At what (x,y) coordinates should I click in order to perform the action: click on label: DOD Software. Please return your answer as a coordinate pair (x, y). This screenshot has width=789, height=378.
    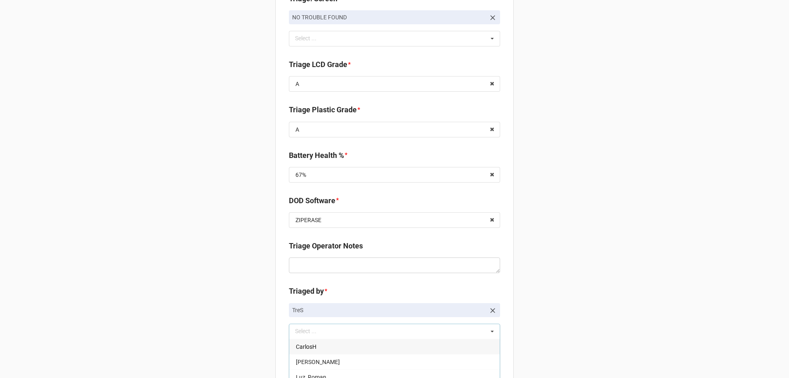
    Looking at the image, I should click on (312, 201).